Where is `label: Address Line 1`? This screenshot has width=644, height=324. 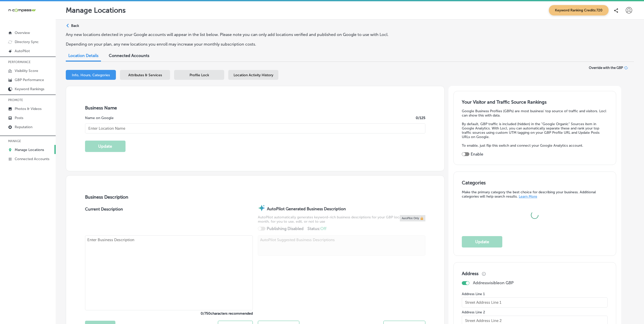 label: Address Line 1 is located at coordinates (535, 294).